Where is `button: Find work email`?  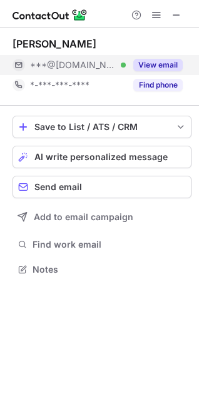 button: Find work email is located at coordinates (102, 244).